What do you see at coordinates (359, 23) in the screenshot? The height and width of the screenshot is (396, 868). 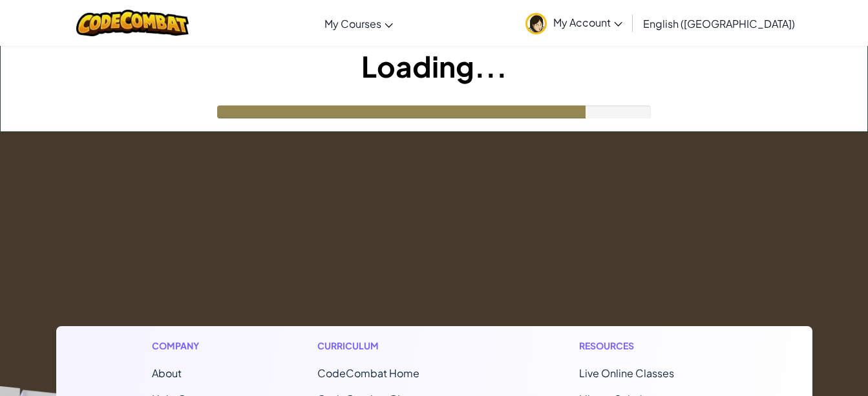 I see `a: My Courses` at bounding box center [359, 23].